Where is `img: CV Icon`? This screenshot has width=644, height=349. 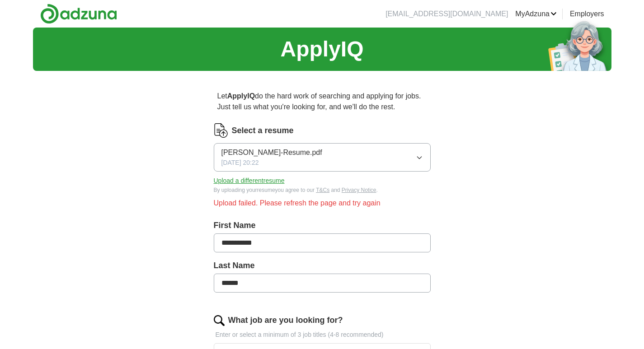
img: CV Icon is located at coordinates (221, 130).